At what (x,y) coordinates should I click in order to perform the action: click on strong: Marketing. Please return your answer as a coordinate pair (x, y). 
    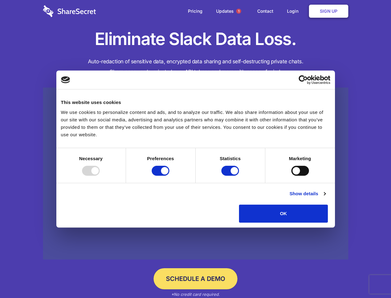
    Looking at the image, I should click on (300, 158).